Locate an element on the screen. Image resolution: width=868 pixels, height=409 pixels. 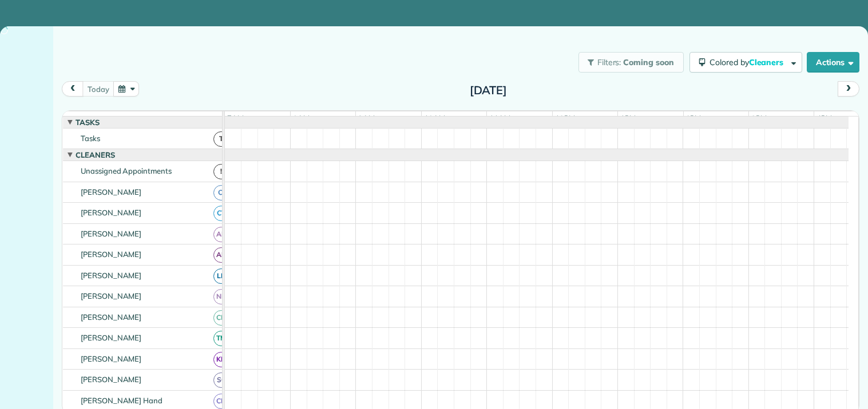
span: 9am is located at coordinates (366, 118).